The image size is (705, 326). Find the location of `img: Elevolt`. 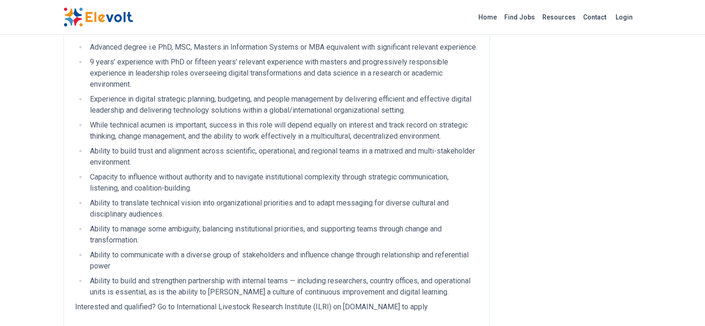

img: Elevolt is located at coordinates (98, 17).